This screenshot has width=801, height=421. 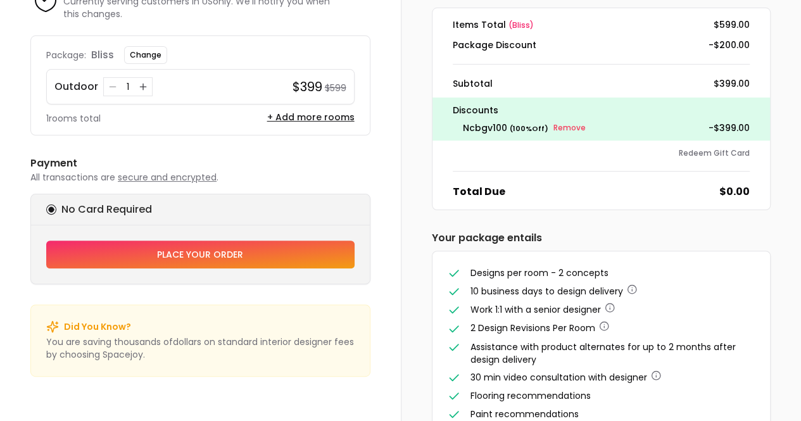 I want to click on button: + Add more rooms, so click(x=311, y=117).